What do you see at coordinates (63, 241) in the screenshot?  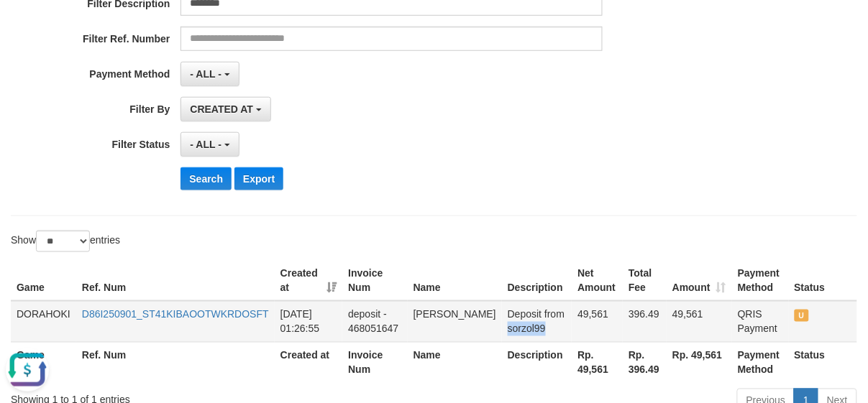 I see `select: Showentries` at bounding box center [63, 241].